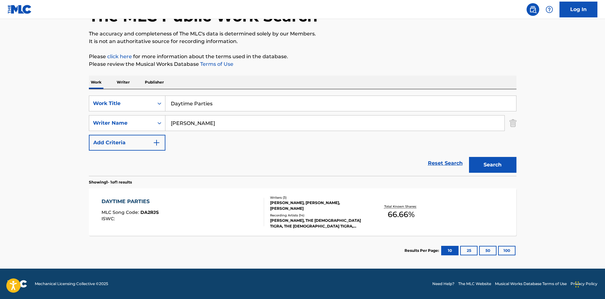 This screenshot has width=605, height=299. What do you see at coordinates (533, 9) in the screenshot?
I see `img: search` at bounding box center [533, 9].